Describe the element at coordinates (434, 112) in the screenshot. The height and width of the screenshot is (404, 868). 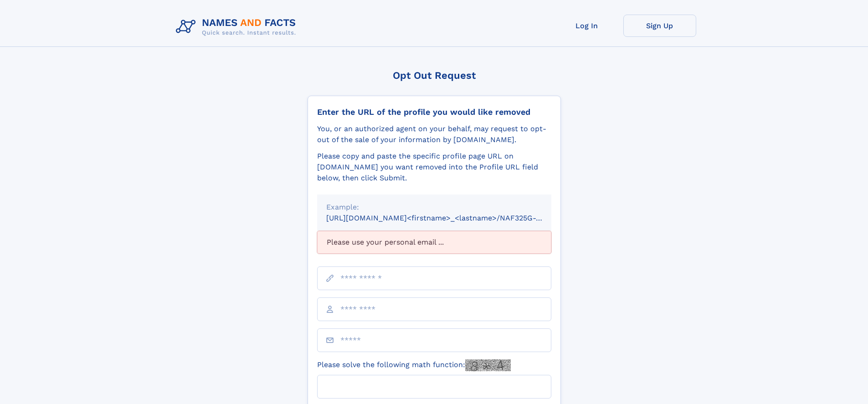
I see `div: Enter the URL of the profile you would like removed` at that location.